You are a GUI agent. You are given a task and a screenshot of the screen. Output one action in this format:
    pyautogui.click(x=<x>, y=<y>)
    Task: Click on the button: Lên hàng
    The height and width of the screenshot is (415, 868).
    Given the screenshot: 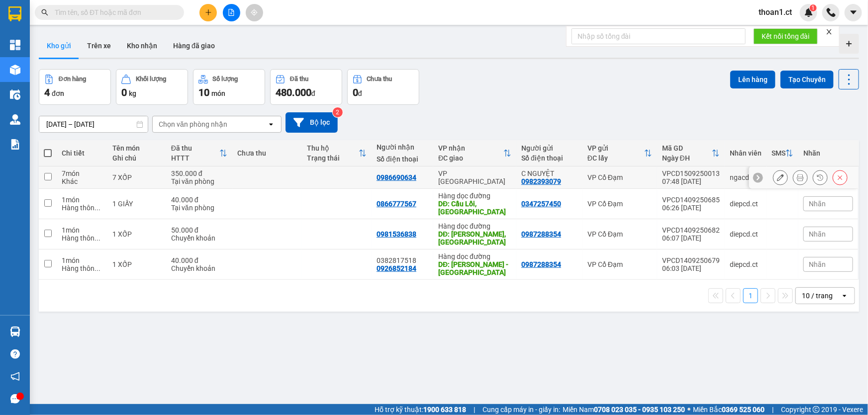 What is the action you would take?
    pyautogui.click(x=753, y=80)
    